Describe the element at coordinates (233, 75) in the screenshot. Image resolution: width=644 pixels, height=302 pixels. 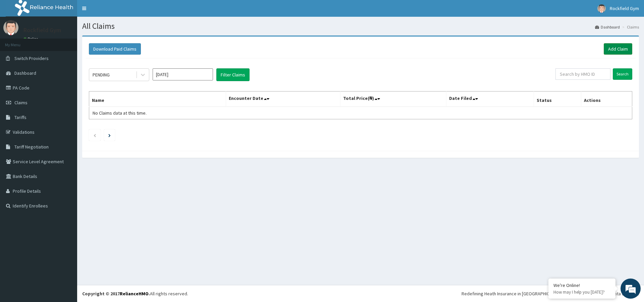
I see `button: Filter Claims` at that location.